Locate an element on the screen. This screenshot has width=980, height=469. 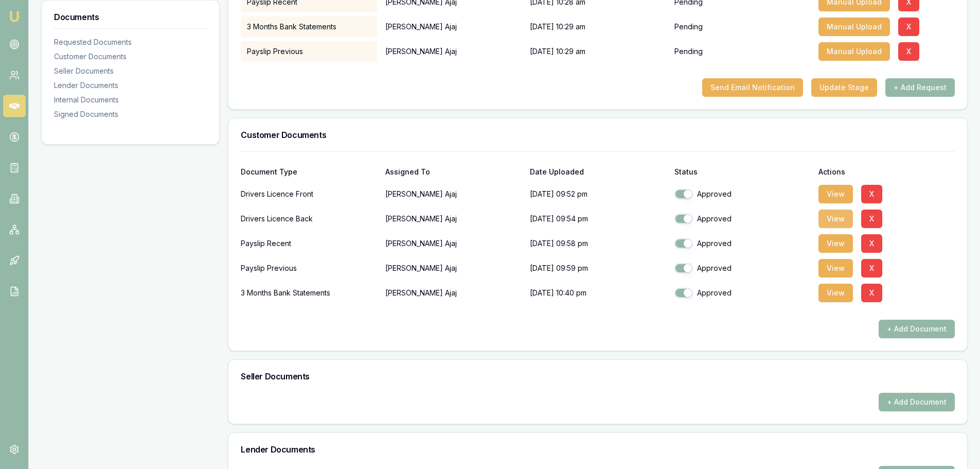
h3: Documents is located at coordinates (130, 17).